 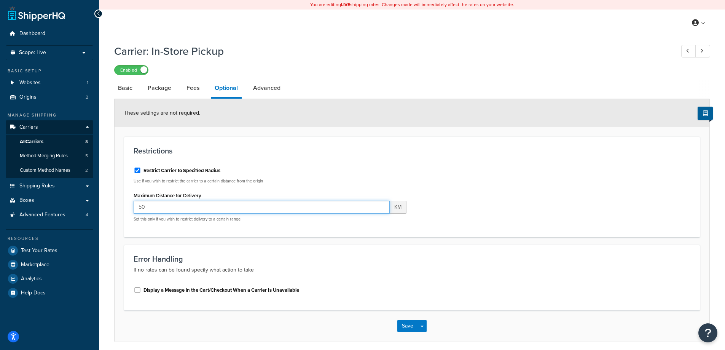 What do you see at coordinates (270, 181) in the screenshot?
I see `p: Use if you wish to restrict the carrier to a certain distance from the origin` at bounding box center [270, 181].